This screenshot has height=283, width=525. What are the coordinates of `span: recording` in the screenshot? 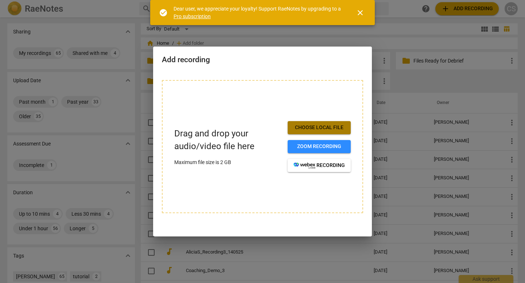 It's located at (319, 166).